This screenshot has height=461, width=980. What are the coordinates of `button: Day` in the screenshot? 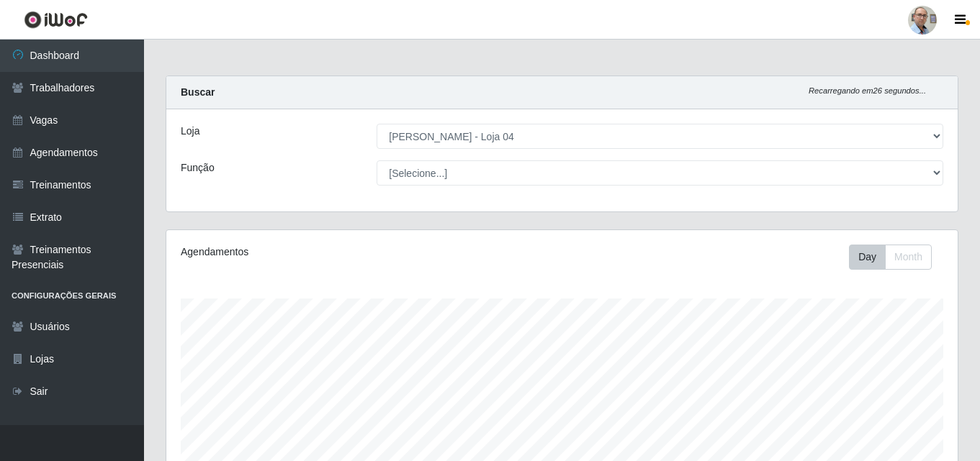 It's located at (867, 257).